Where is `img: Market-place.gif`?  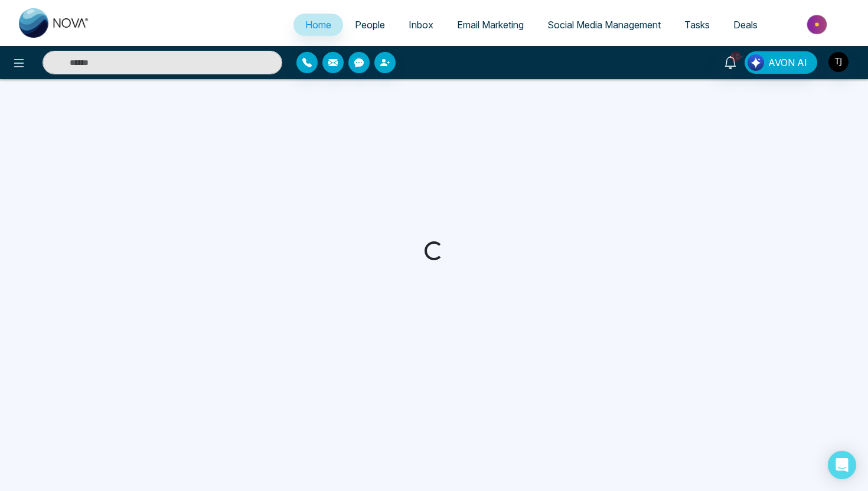 img: Market-place.gif is located at coordinates (817, 25).